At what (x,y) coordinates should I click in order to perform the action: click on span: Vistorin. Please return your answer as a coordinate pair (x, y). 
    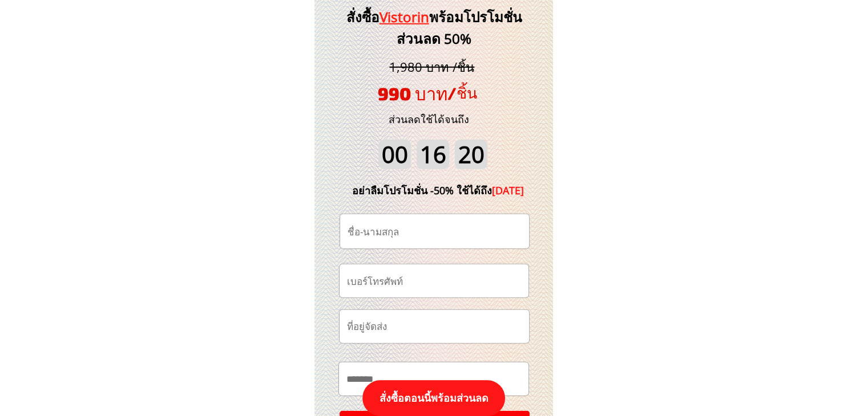
    Looking at the image, I should click on (404, 16).